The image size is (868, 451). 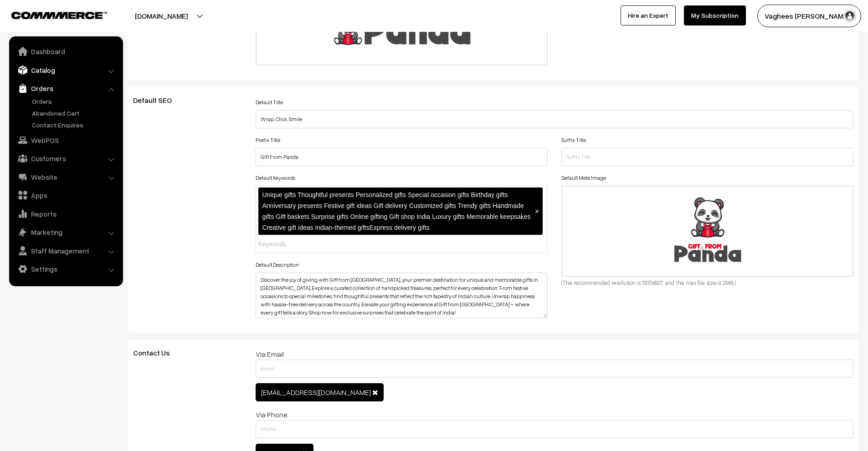 What do you see at coordinates (554, 369) in the screenshot?
I see `input: Email` at bounding box center [554, 369].